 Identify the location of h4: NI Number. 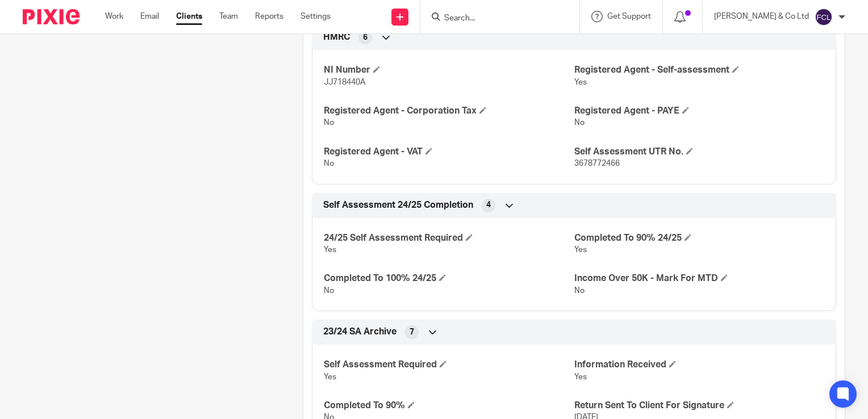
(449, 70).